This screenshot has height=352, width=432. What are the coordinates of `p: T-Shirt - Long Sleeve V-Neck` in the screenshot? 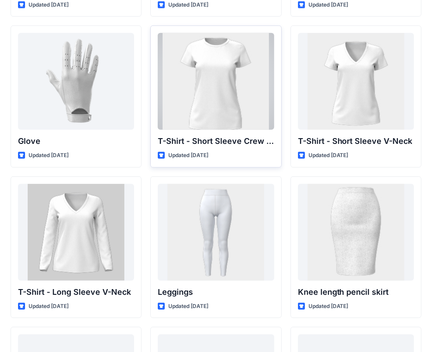 It's located at (76, 292).